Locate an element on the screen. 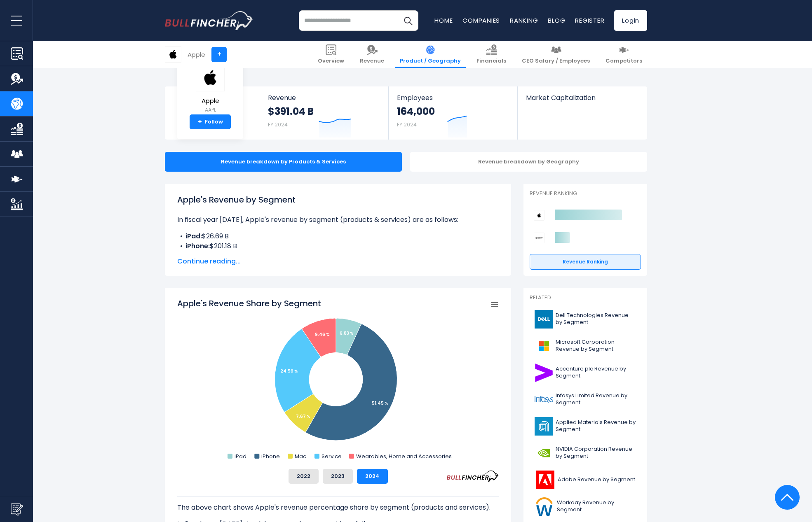 This screenshot has height=522, width=812. svg: Apple's Revenue Share by Segment is located at coordinates (338, 380).